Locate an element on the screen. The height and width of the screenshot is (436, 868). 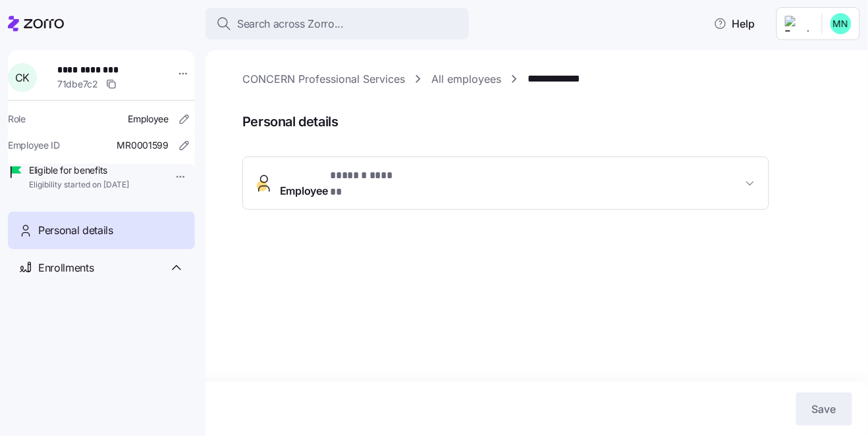
img: b0ee0d05d7ad5b312d7e0d752ccfd4ca is located at coordinates (841, 24).